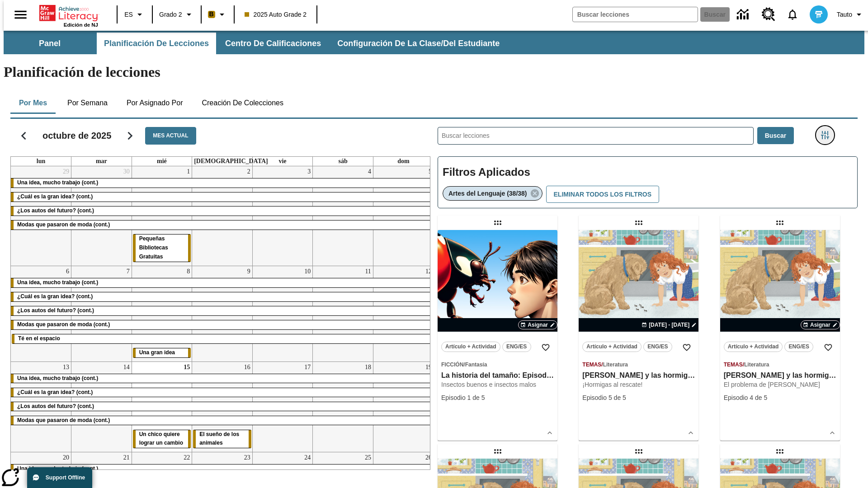 The height and width of the screenshot is (488, 868). Describe the element at coordinates (308, 457) in the screenshot. I see `a: 24 de octubre de 2025` at that location.